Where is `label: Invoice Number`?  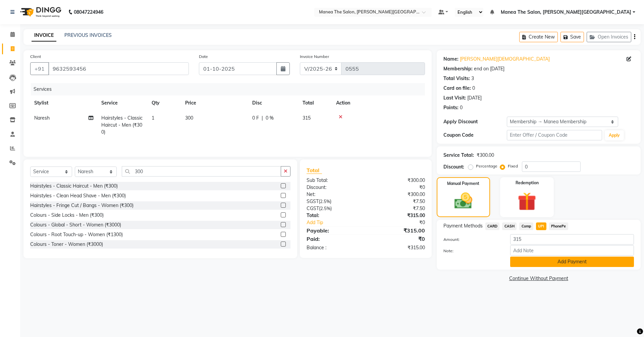 label: Invoice Number is located at coordinates (315, 57).